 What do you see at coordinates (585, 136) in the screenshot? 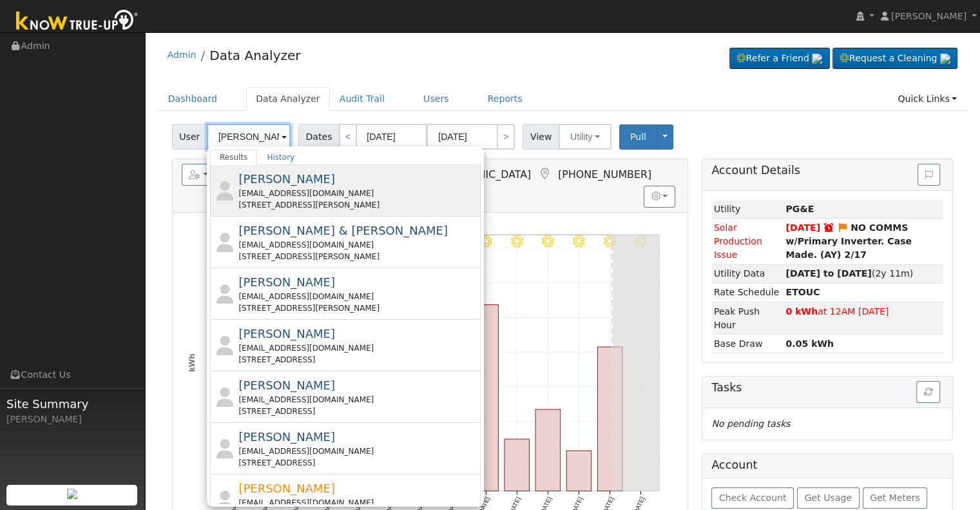
I see `button: Utility` at bounding box center [585, 136].